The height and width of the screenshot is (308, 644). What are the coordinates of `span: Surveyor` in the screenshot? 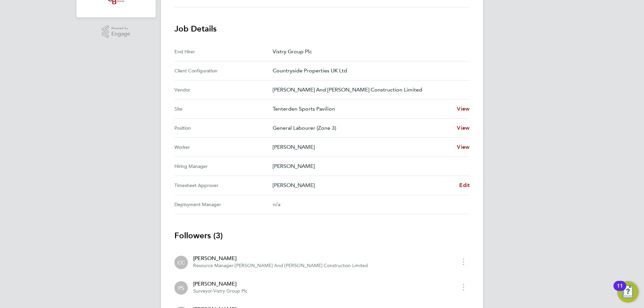 It's located at (202, 291).